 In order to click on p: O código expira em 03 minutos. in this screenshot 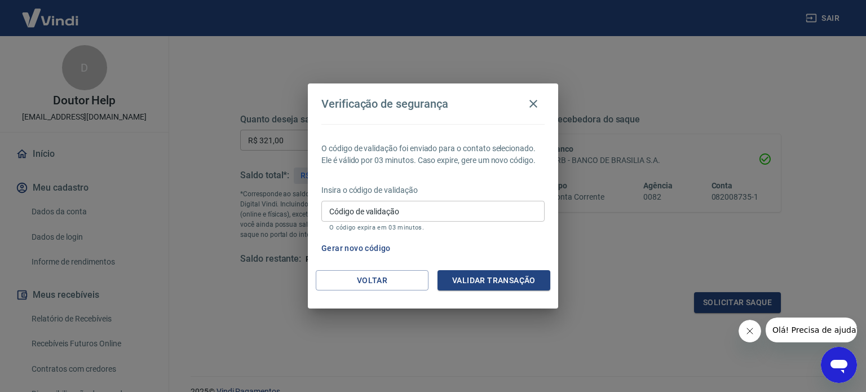, I will do `click(433, 227)`.